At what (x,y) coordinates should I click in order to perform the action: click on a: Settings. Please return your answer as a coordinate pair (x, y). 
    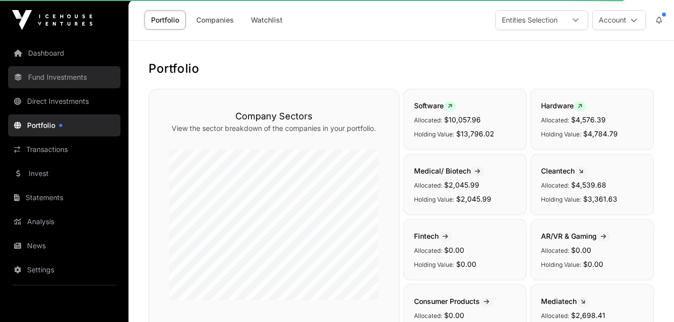
    Looking at the image, I should click on (64, 270).